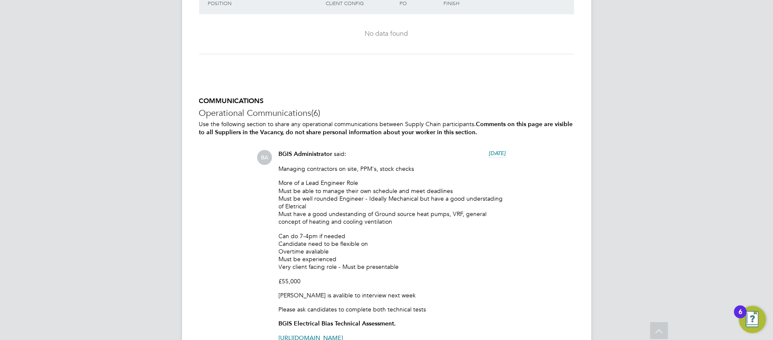  I want to click on span: BGIS Administrator, so click(306, 154).